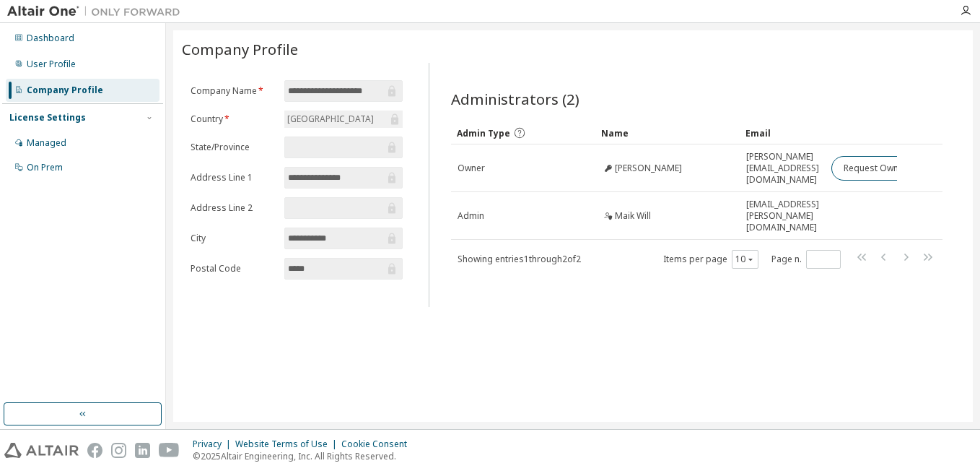  I want to click on label: Postal Code, so click(233, 269).